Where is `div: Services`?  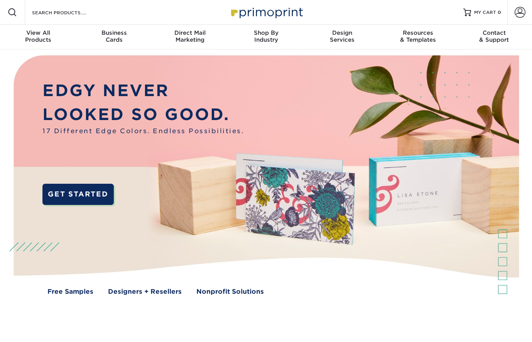
div: Services is located at coordinates (342, 36).